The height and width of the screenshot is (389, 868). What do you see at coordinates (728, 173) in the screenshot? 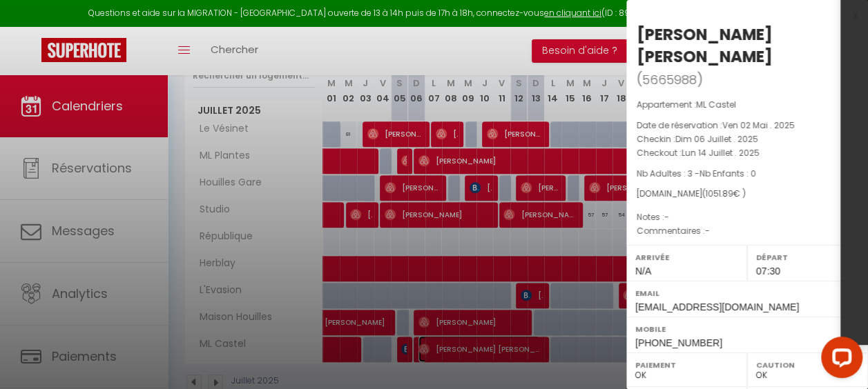
I see `span: Nb Enfants : 0` at bounding box center [728, 173].